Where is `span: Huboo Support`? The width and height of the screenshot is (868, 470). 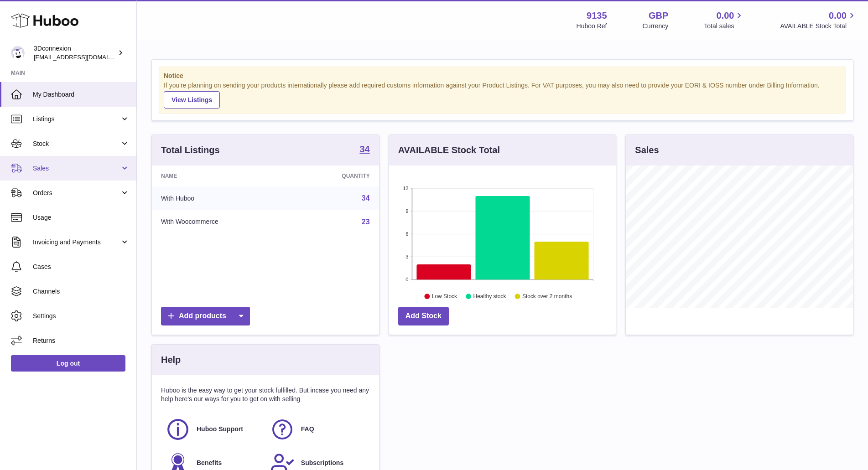 span: Huboo Support is located at coordinates (220, 429).